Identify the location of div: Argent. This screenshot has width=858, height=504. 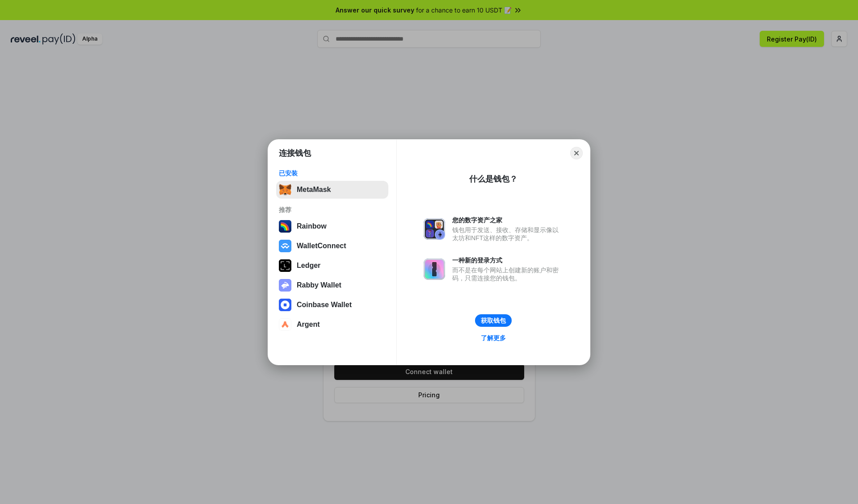
(308, 325).